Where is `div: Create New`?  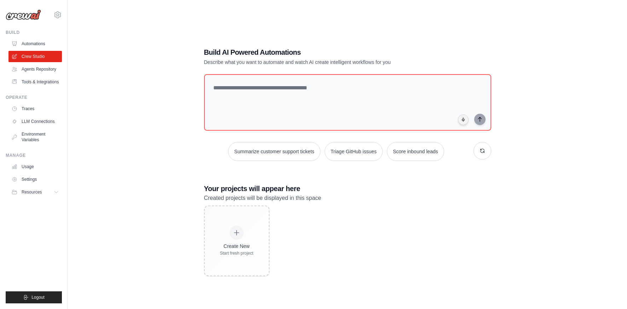 div: Create New is located at coordinates (236, 246).